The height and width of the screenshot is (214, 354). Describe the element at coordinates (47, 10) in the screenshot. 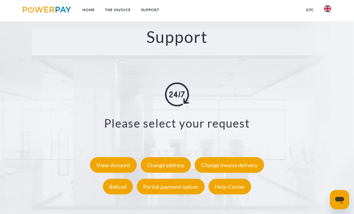

I see `img: logo-powerpay.svg` at that location.